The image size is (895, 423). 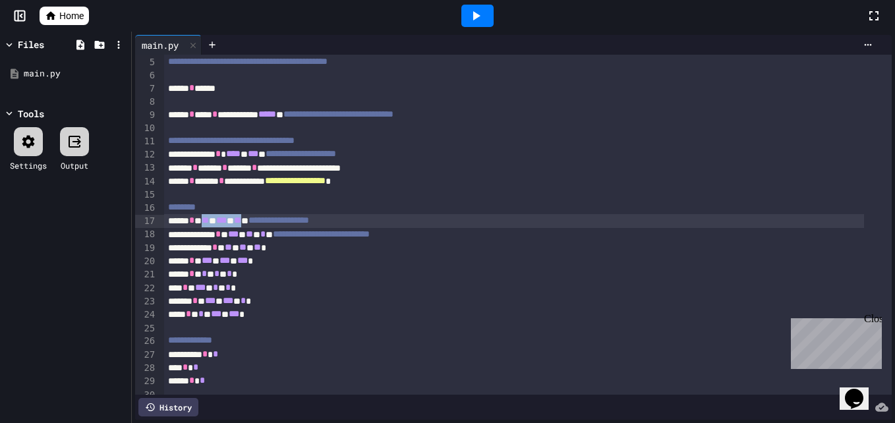 I want to click on div: 17, so click(x=146, y=221).